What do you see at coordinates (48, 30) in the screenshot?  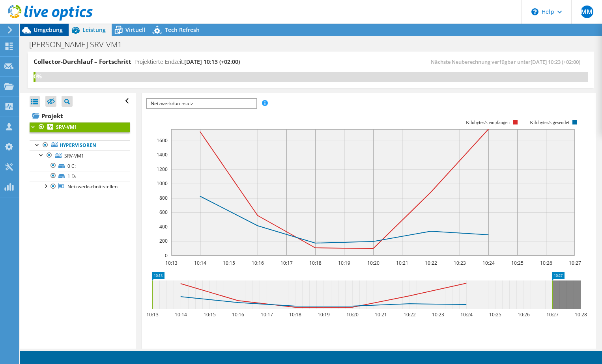 I see `span: Umgebung` at bounding box center [48, 30].